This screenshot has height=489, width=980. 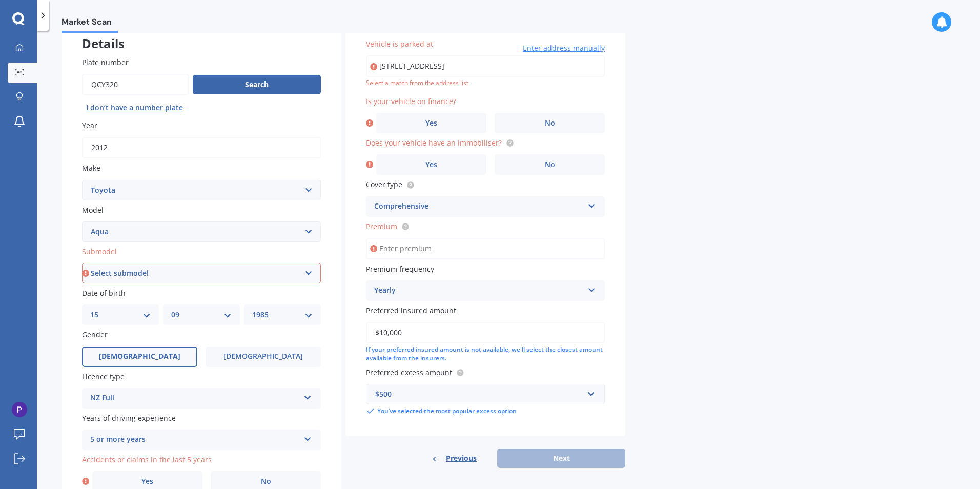 What do you see at coordinates (411, 310) in the screenshot?
I see `span: Preferred insured amount` at bounding box center [411, 310].